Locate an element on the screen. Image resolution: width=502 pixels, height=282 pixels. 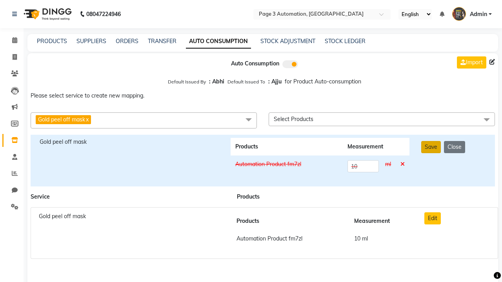
a: PRODUCTS is located at coordinates (52, 41).